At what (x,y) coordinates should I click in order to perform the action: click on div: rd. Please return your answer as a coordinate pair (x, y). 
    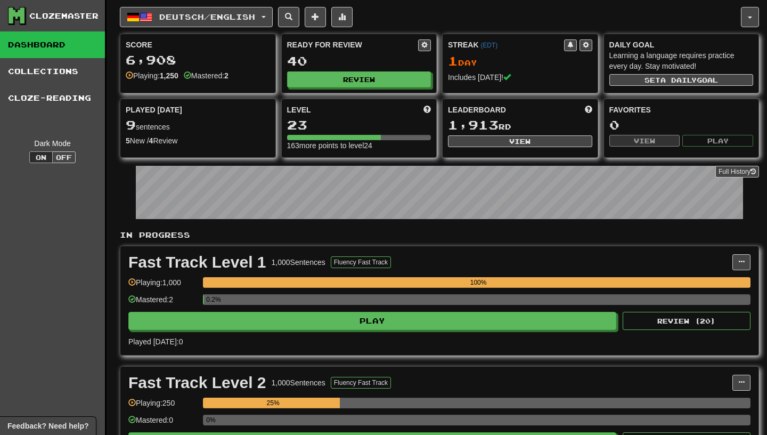
    Looking at the image, I should click on (520, 125).